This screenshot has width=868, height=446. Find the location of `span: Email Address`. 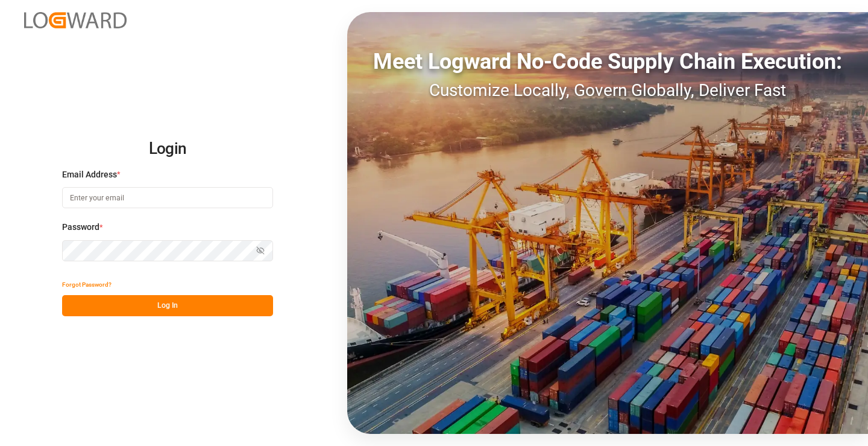

span: Email Address is located at coordinates (90, 175).